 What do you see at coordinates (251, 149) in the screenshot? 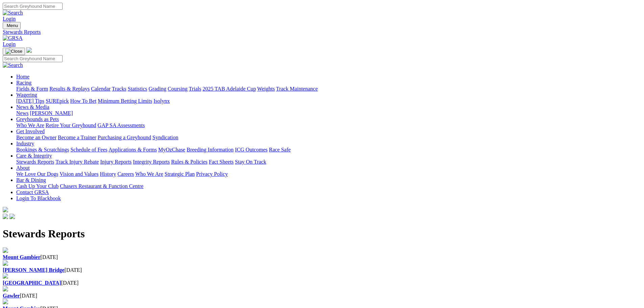
I see `a: ICG Outcomes` at bounding box center [251, 149].